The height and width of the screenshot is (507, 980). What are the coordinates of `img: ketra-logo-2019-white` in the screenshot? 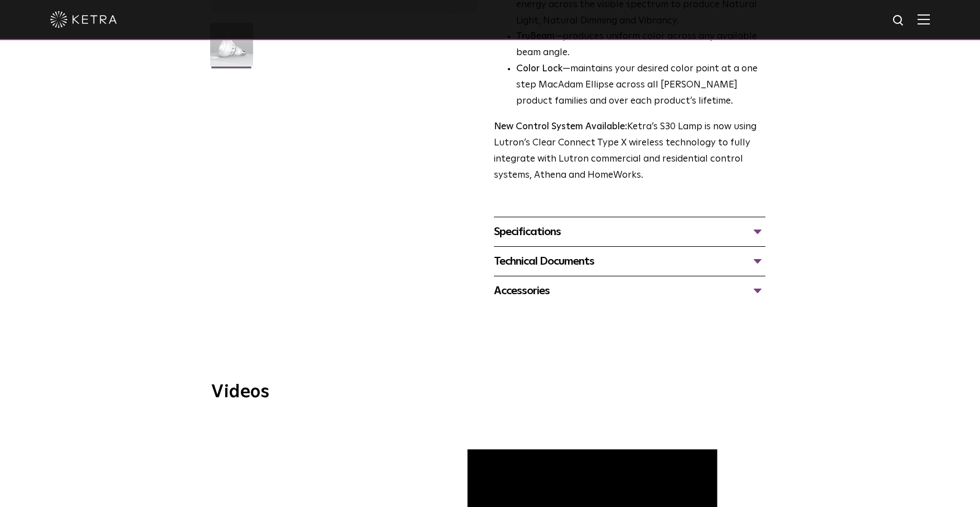 It's located at (84, 20).